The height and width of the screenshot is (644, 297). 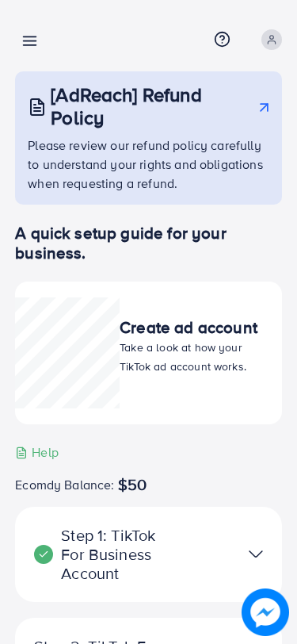 I want to click on h4: Create ad account, so click(x=193, y=328).